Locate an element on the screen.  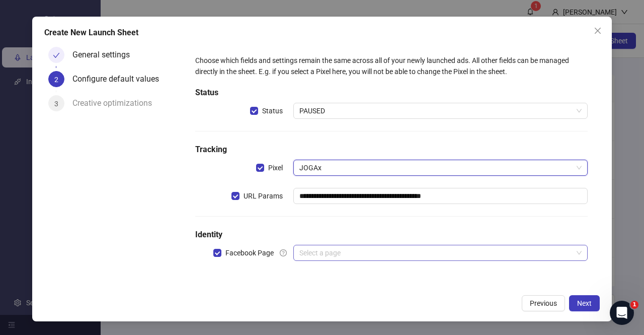
span: 1 is located at coordinates (634, 304).